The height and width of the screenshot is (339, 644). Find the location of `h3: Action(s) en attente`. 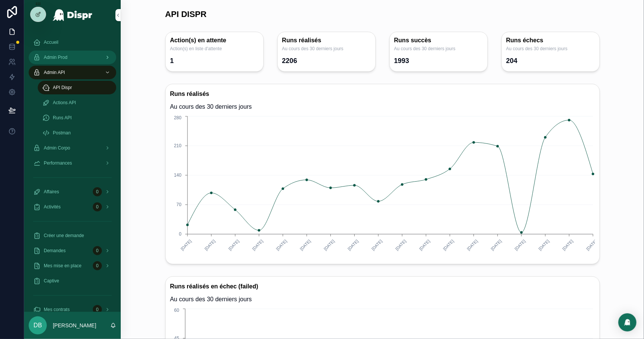

h3: Action(s) en attente is located at coordinates (214, 40).